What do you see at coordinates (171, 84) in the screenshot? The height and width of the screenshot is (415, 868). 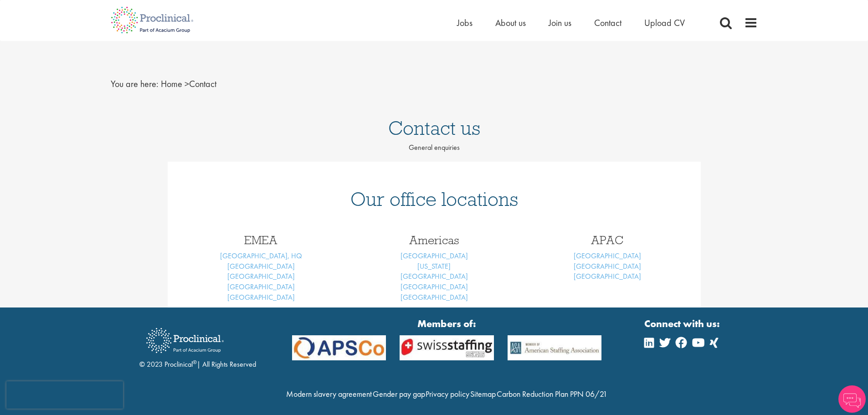 I see `a: breadcrumb link to Home` at bounding box center [171, 84].